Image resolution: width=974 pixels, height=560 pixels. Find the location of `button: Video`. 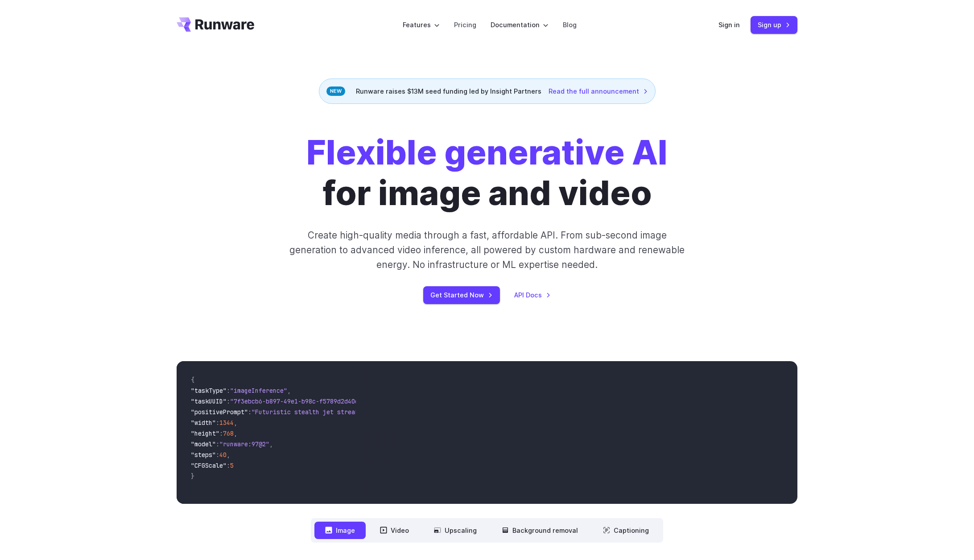

button: Video is located at coordinates (394, 530).